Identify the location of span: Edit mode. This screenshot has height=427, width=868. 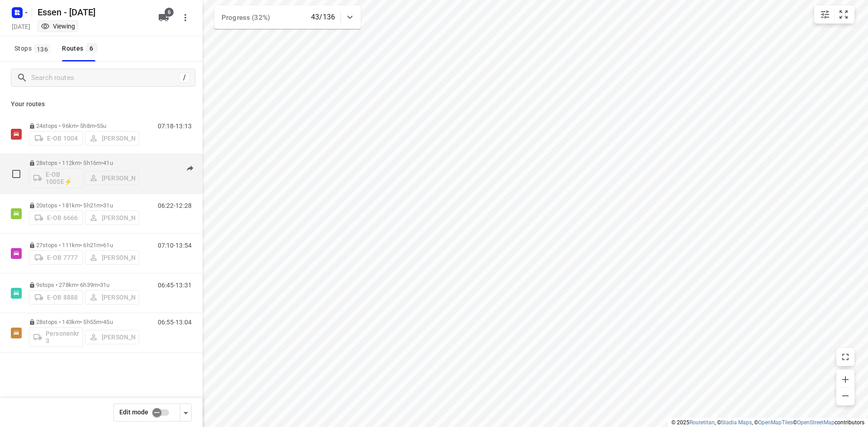
(134, 412).